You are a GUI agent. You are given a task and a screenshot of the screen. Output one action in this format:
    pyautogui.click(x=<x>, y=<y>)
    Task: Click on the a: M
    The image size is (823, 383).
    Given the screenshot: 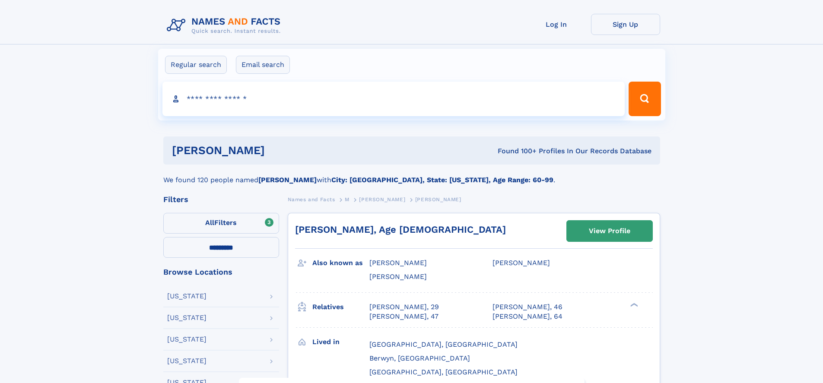 What is the action you would take?
    pyautogui.click(x=347, y=199)
    